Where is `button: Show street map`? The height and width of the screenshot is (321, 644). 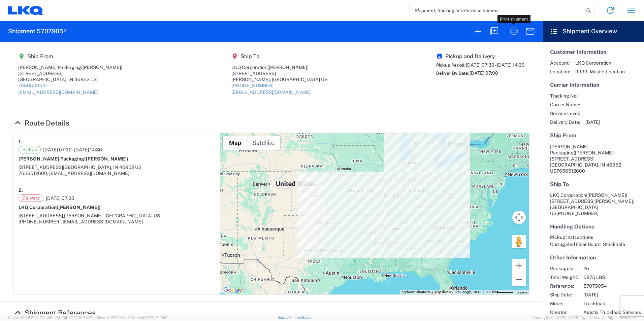 button: Show street map is located at coordinates (235, 143).